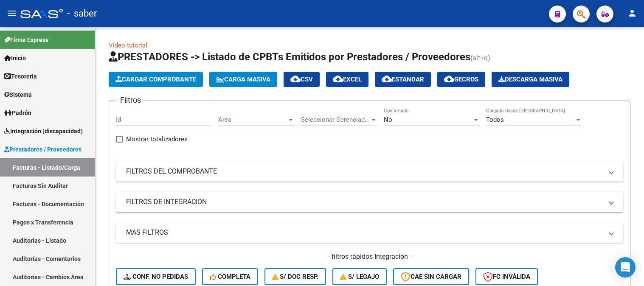 The image size is (644, 286). I want to click on span: (alt+q), so click(480, 58).